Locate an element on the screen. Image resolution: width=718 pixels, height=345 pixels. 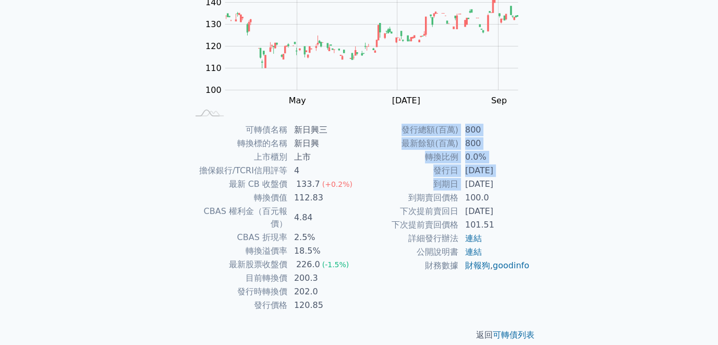
td: 下次提前賣回日 is located at coordinates (409, 211).